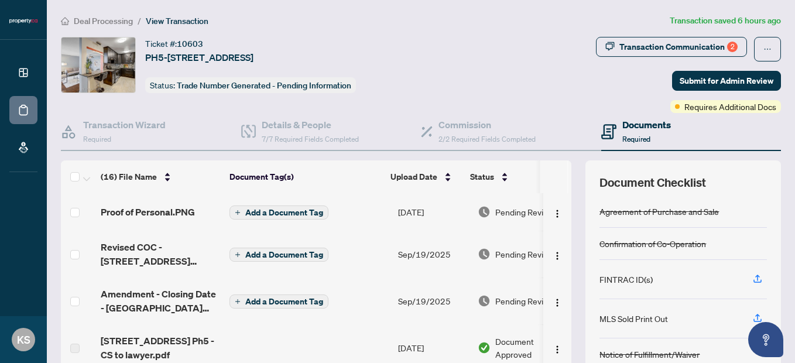  I want to click on div: Agreement of Purchase and Sale, so click(659, 211).